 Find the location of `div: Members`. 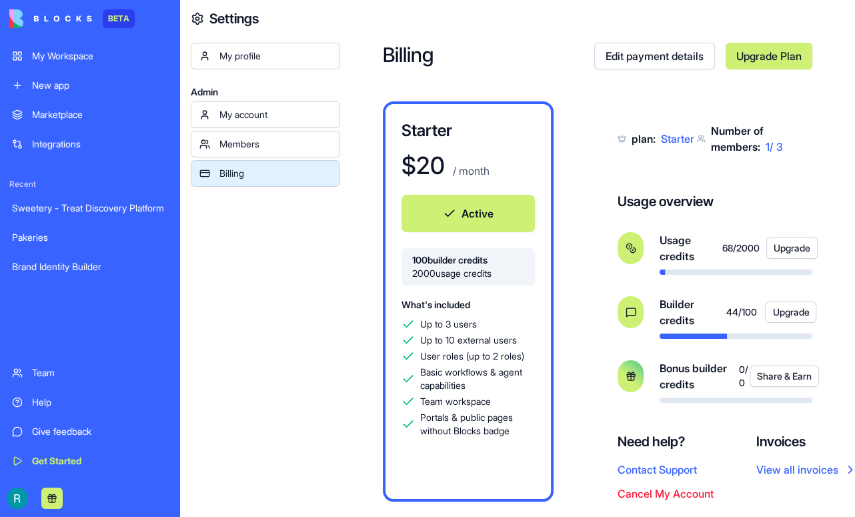

div: Members is located at coordinates (275, 144).